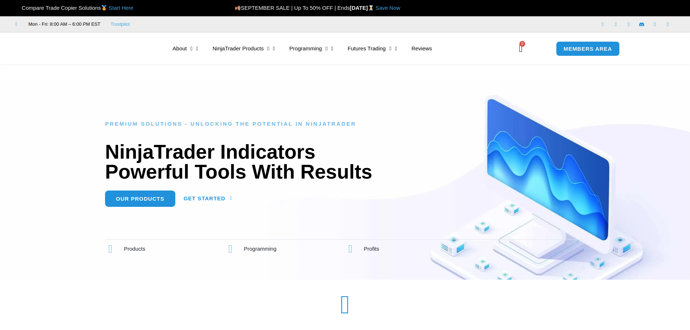 Image resolution: width=690 pixels, height=330 pixels. I want to click on span: Products, so click(134, 249).